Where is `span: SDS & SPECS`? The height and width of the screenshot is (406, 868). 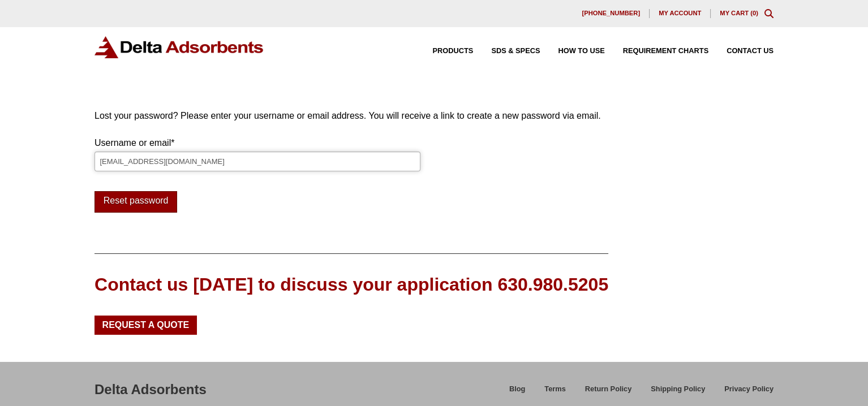
span: SDS & SPECS is located at coordinates (516, 51).